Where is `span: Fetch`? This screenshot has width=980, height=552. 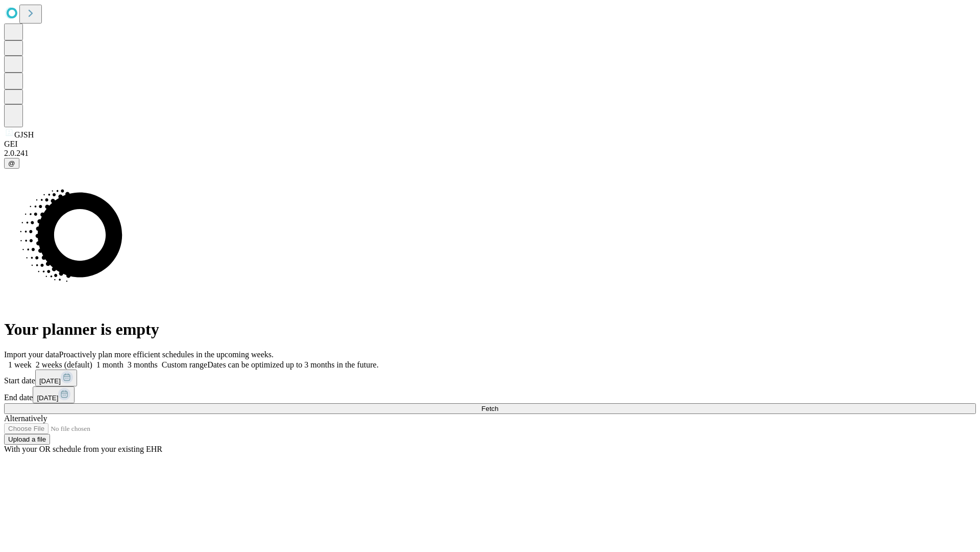 span: Fetch is located at coordinates (490, 408).